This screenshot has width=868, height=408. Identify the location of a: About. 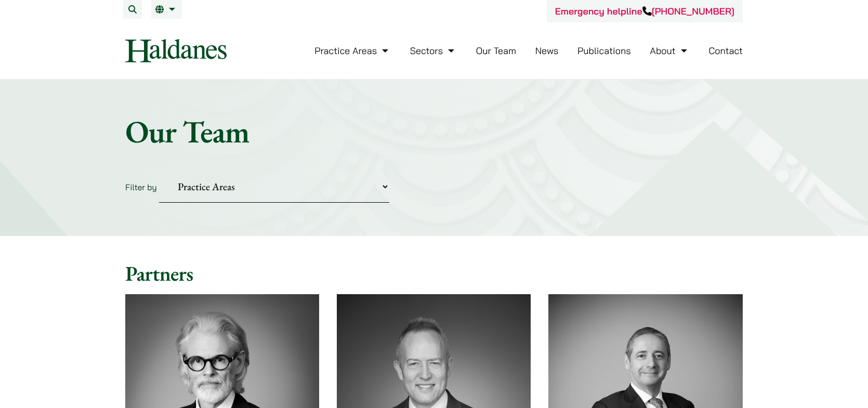
(670, 51).